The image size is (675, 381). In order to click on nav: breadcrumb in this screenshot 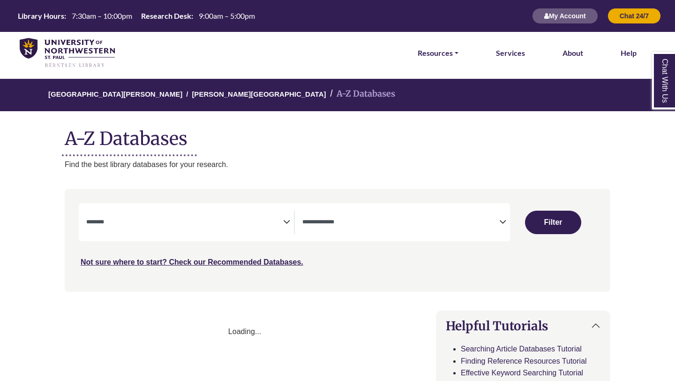, I will do `click(338, 95)`.